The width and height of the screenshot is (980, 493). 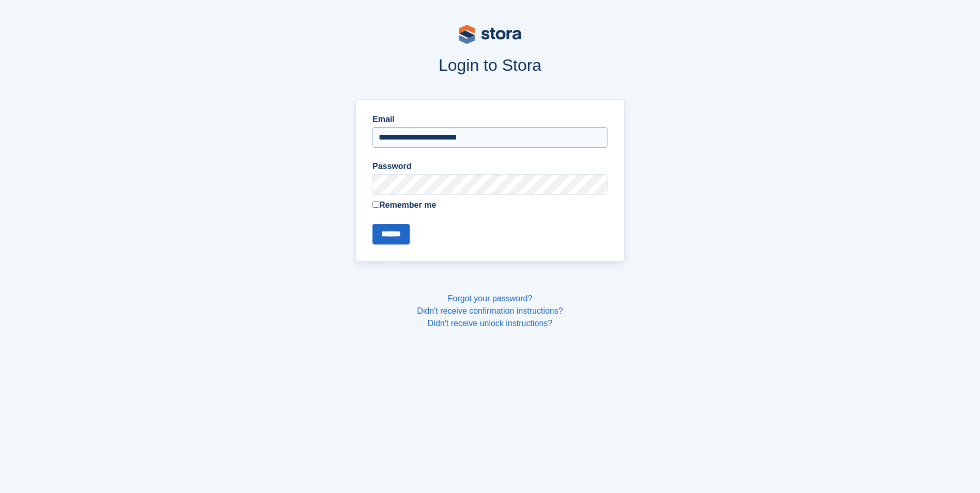 I want to click on input: Remember me, so click(x=376, y=204).